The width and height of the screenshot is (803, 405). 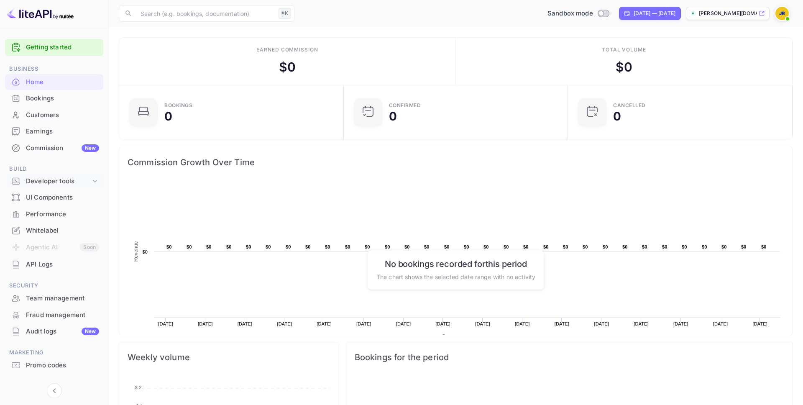 What do you see at coordinates (782, 13) in the screenshot?
I see `img: John Richards` at bounding box center [782, 13].